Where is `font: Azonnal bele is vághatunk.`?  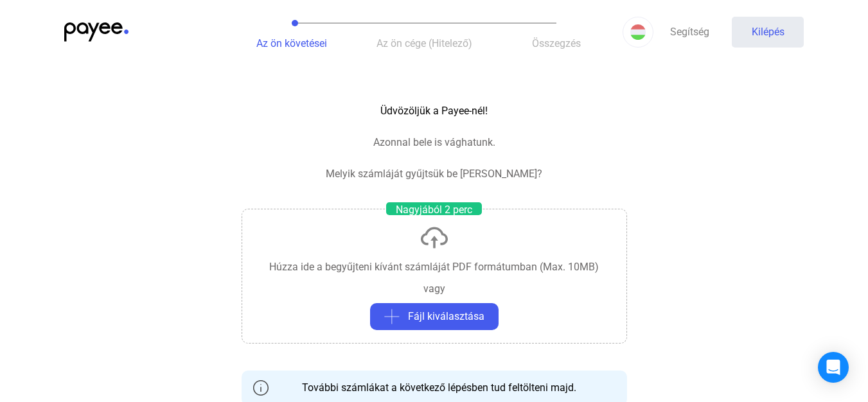 font: Azonnal bele is vághatunk. is located at coordinates (434, 142).